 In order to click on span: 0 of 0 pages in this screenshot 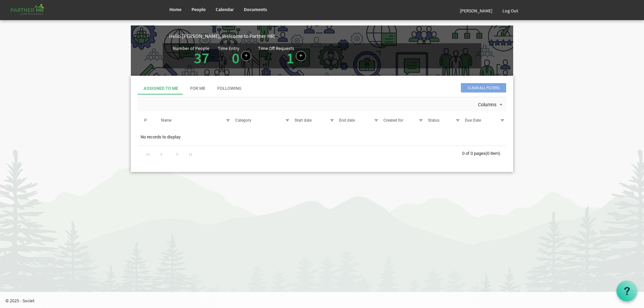, I will do `click(474, 153)`.